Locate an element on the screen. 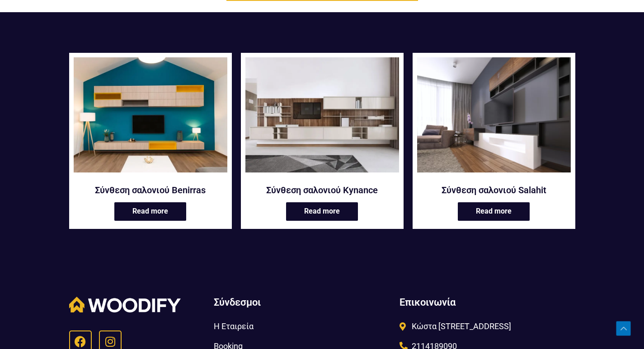 This screenshot has width=644, height=349. span: Σύνδεσμοι is located at coordinates (237, 302).